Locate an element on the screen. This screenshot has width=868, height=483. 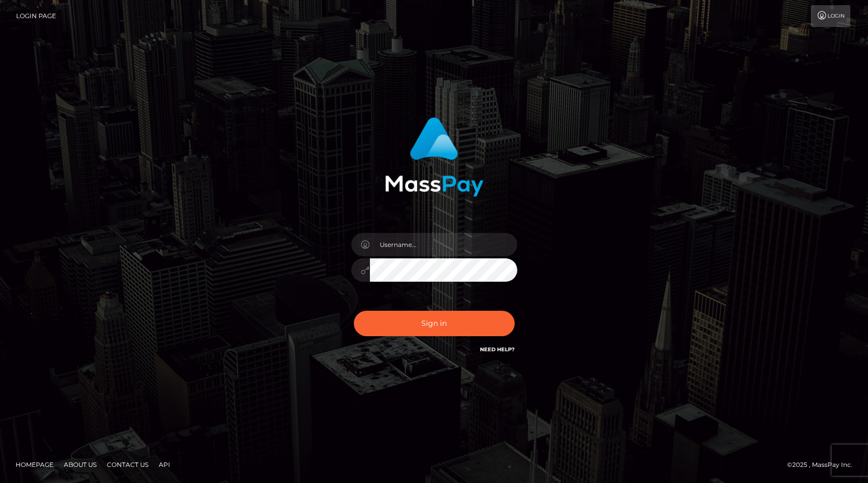
a: About Us is located at coordinates (80, 465).